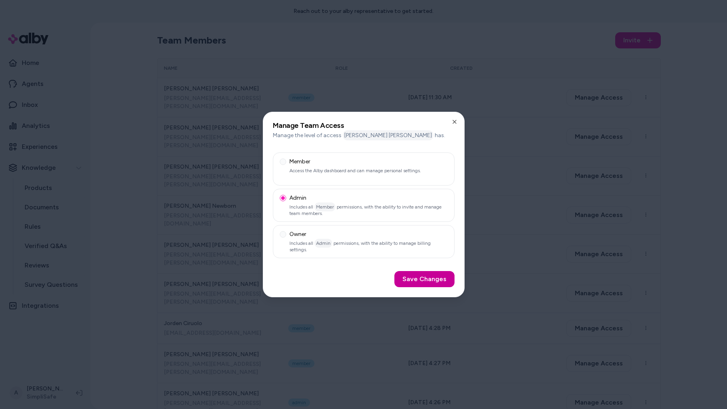 Image resolution: width=727 pixels, height=409 pixels. Describe the element at coordinates (364, 247) in the screenshot. I see `p: Includes all permissions, with the ability to manage billing settings.` at that location.